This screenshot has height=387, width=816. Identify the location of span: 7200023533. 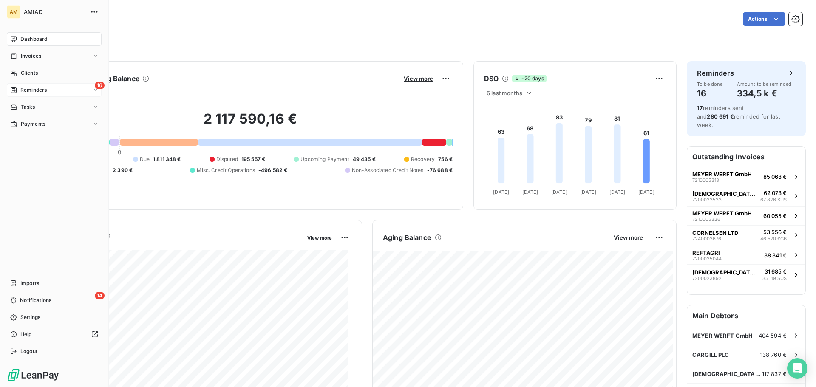
(707, 200).